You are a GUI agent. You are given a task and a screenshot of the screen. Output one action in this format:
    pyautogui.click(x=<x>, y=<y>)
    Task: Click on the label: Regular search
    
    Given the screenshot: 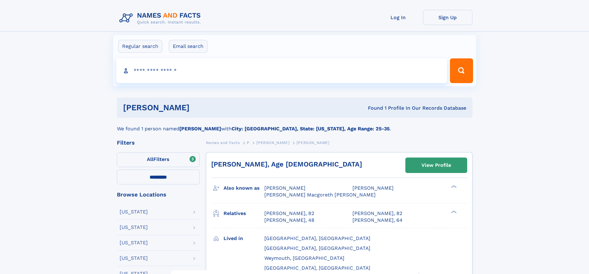 What is the action you would take?
    pyautogui.click(x=140, y=46)
    